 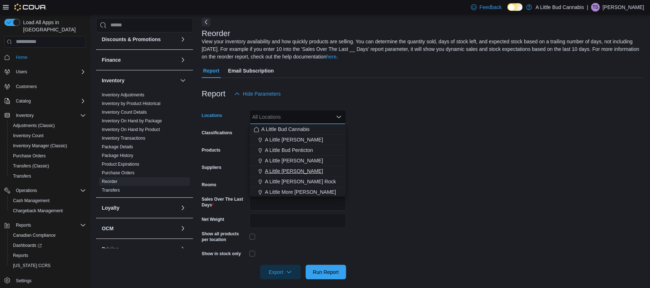 What do you see at coordinates (26, 191) in the screenshot?
I see `span: Operations` at bounding box center [26, 191].